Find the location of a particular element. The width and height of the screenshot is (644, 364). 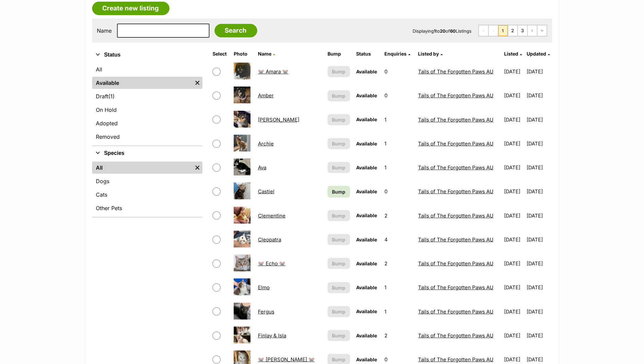

th: Select is located at coordinates (220, 54).